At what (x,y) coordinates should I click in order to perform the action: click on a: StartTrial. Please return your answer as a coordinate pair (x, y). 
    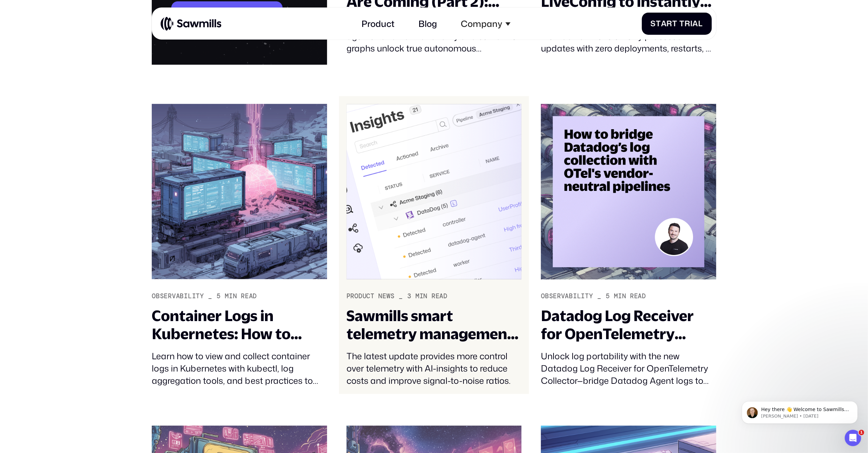
    Looking at the image, I should click on (677, 24).